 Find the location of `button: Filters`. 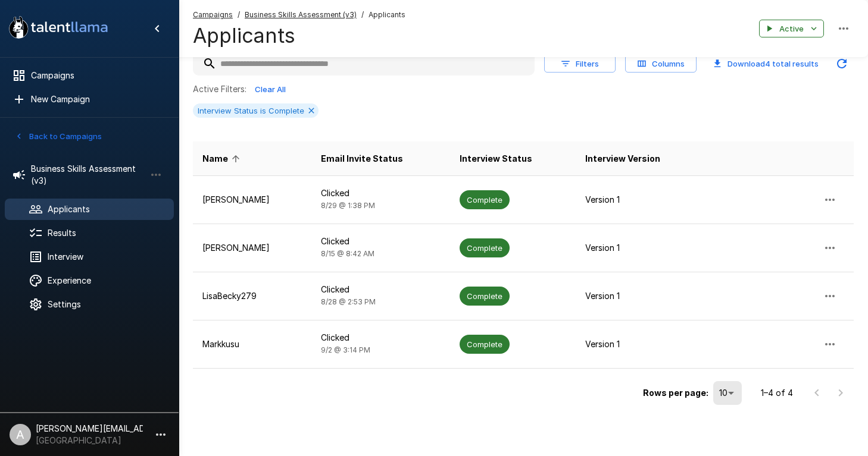

button: Filters is located at coordinates (580, 64).